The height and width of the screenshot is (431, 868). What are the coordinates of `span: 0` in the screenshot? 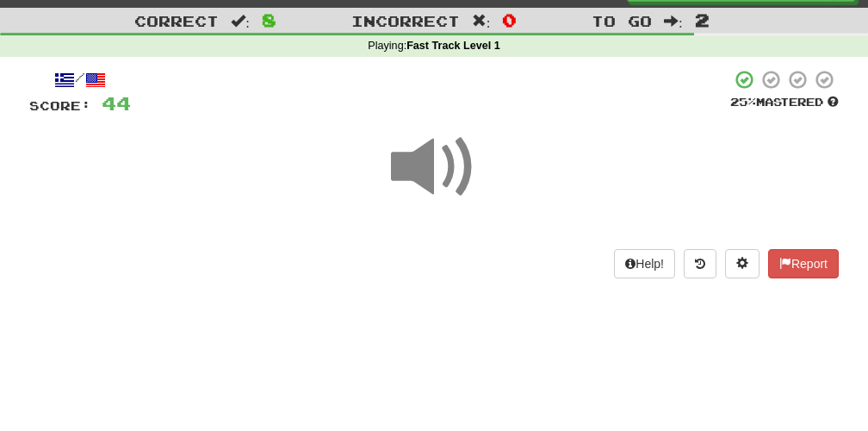 It's located at (509, 20).